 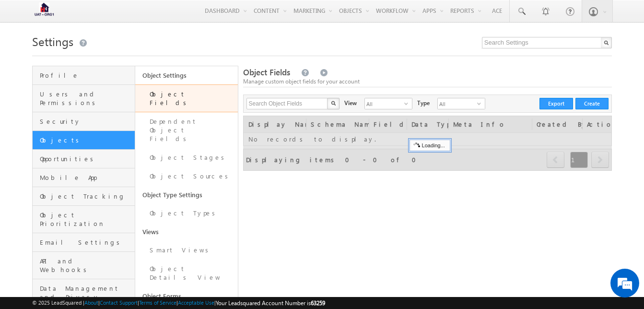 I want to click on a: Terms of Service, so click(x=158, y=302).